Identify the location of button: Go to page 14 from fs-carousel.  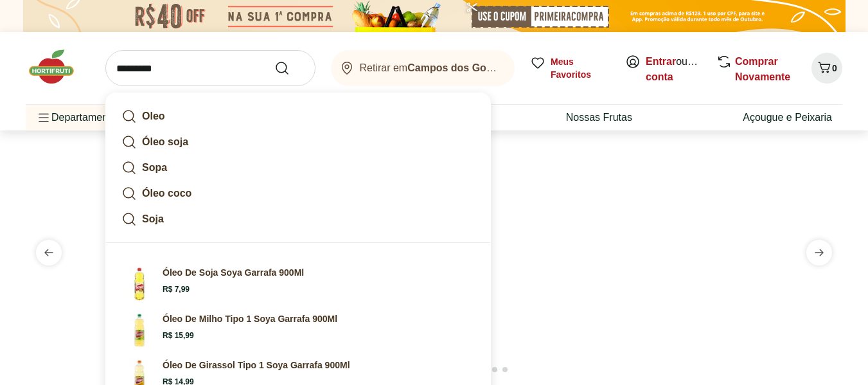
(505, 369).